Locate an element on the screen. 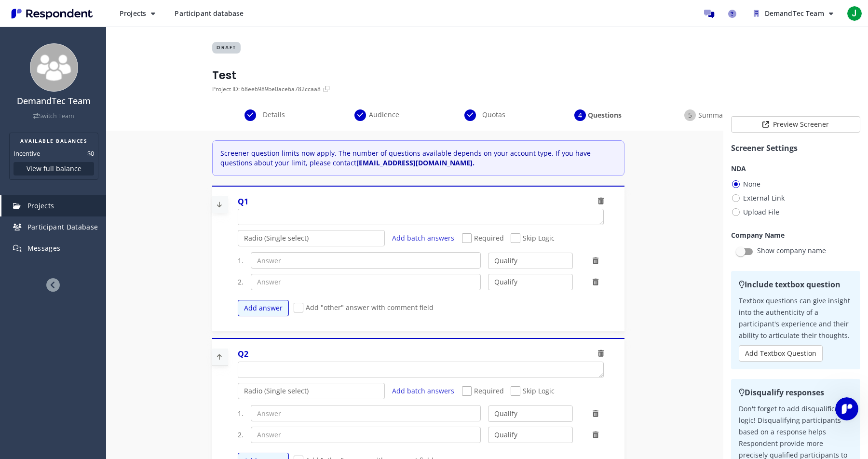 The image size is (868, 459). span: Questions is located at coordinates (603, 116).